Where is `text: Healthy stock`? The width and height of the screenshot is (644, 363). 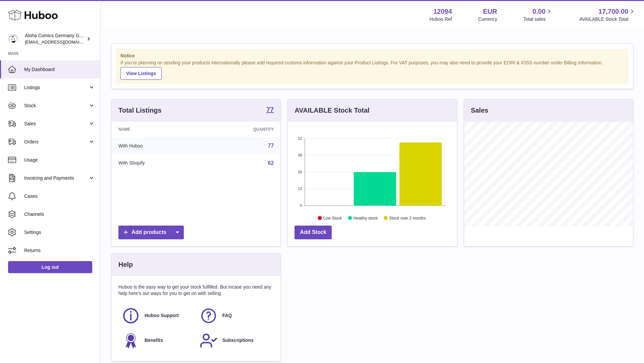 text: Healthy stock is located at coordinates (366, 218).